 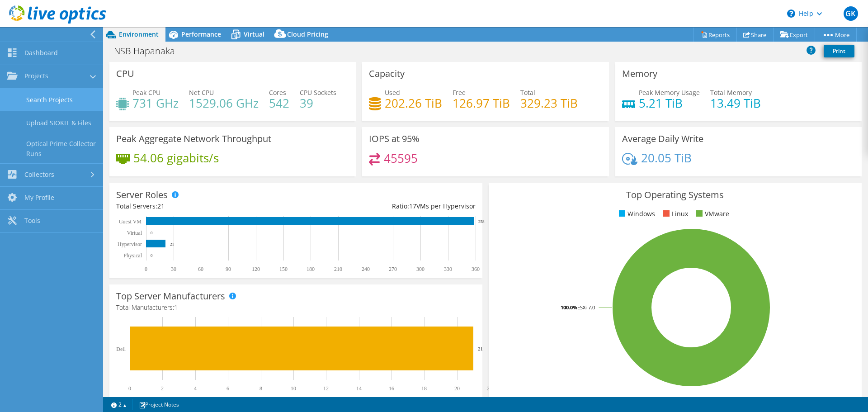 What do you see at coordinates (307, 34) in the screenshot?
I see `span: Cloud Pricing` at bounding box center [307, 34].